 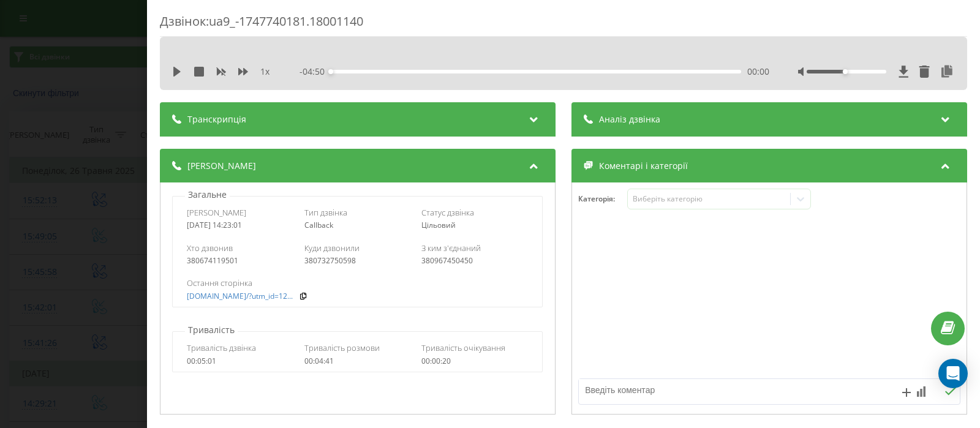 What do you see at coordinates (318, 225) in the screenshot?
I see `span: Callback` at bounding box center [318, 225].